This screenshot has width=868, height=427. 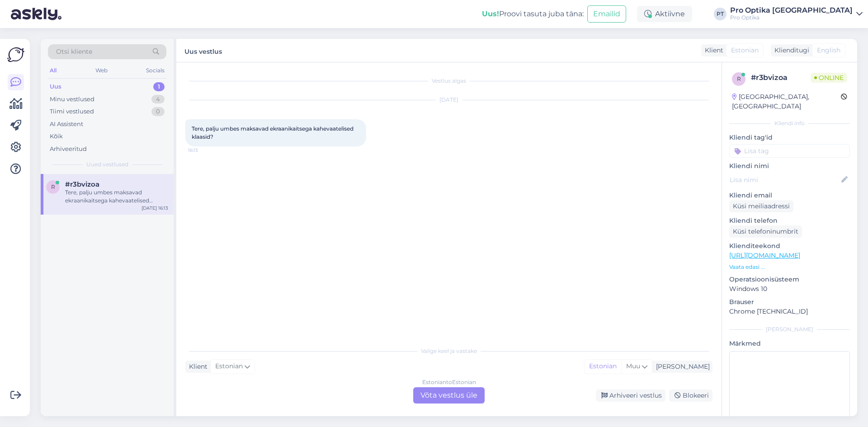 I want to click on span: Uued vestlused, so click(x=107, y=165).